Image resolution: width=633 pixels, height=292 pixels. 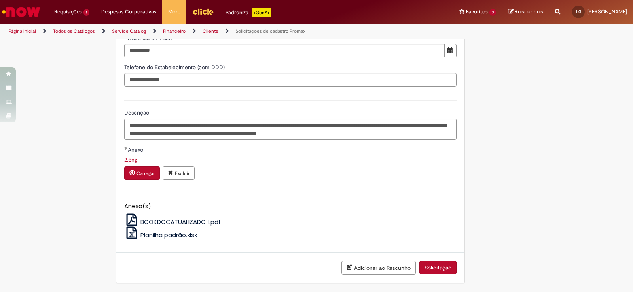 I want to click on a: Financeiro, so click(x=174, y=31).